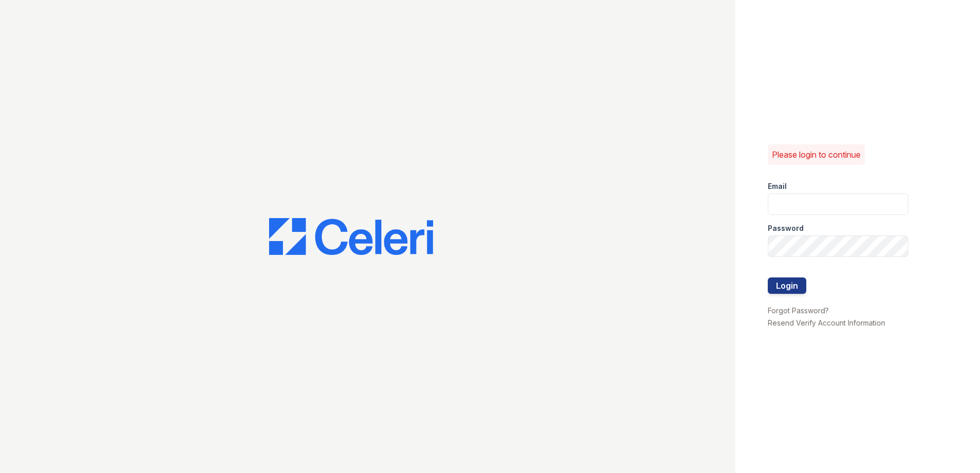 The image size is (980, 473). What do you see at coordinates (787, 285) in the screenshot?
I see `button: Login` at bounding box center [787, 285].